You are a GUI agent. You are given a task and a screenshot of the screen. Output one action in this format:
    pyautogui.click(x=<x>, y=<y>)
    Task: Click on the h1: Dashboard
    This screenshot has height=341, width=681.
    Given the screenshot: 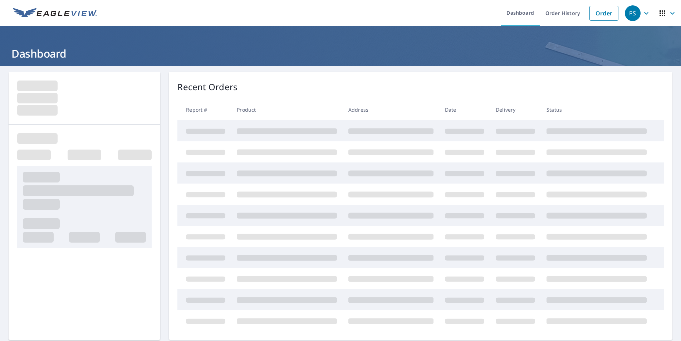 What is the action you would take?
    pyautogui.click(x=340, y=53)
    